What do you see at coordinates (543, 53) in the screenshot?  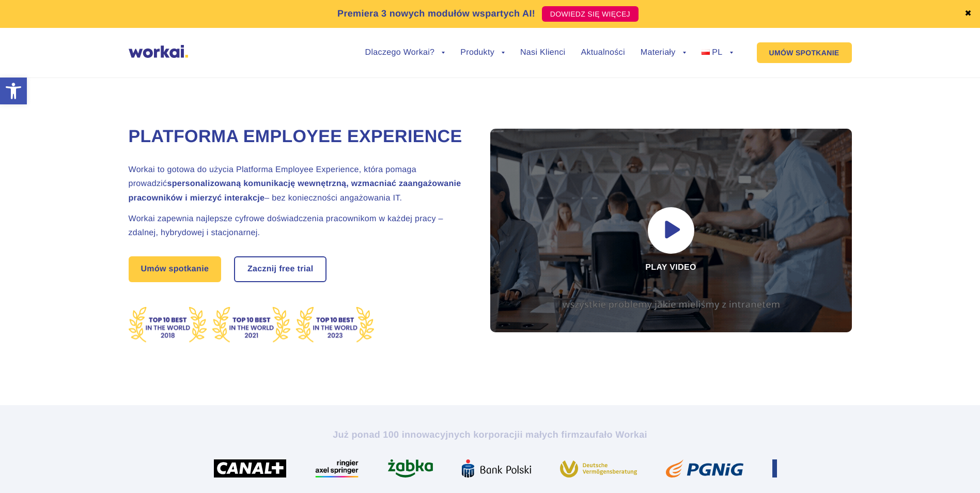 I see `a: Nasi Klienci` at bounding box center [543, 53].